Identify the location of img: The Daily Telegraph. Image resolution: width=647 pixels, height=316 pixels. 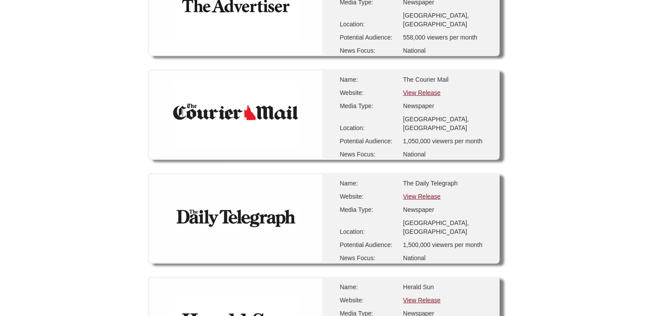
(236, 218).